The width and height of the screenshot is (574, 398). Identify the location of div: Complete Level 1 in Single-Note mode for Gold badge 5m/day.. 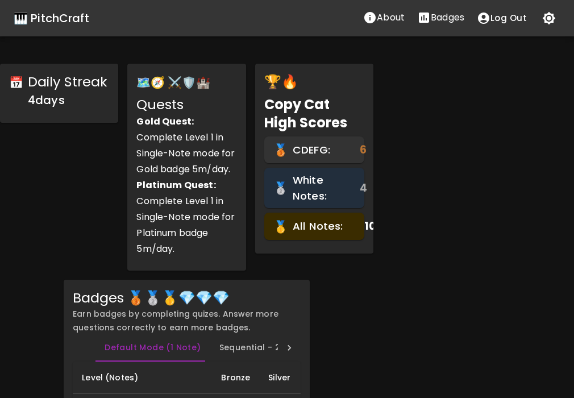
(186, 146).